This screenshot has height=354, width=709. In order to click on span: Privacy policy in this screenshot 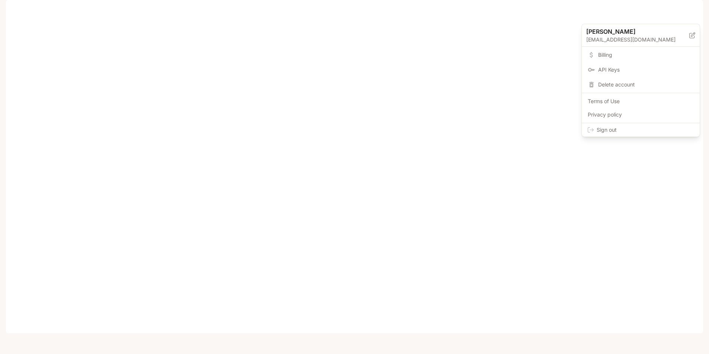, I will do `click(641, 115)`.